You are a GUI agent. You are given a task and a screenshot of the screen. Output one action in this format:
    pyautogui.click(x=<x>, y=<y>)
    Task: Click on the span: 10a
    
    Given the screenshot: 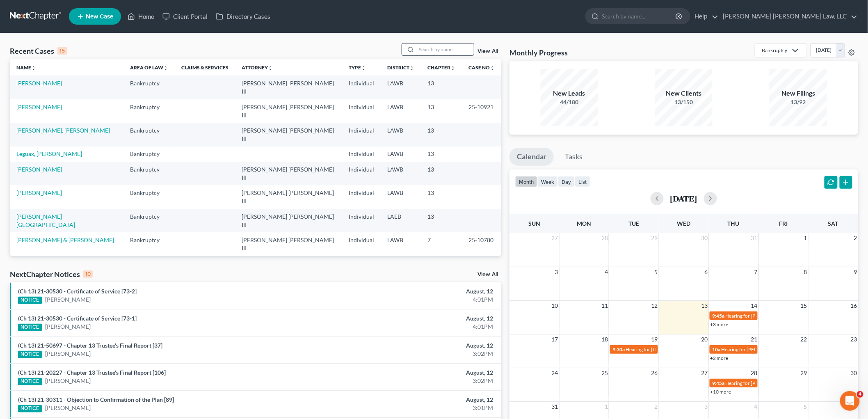 What is the action you would take?
    pyautogui.click(x=716, y=349)
    